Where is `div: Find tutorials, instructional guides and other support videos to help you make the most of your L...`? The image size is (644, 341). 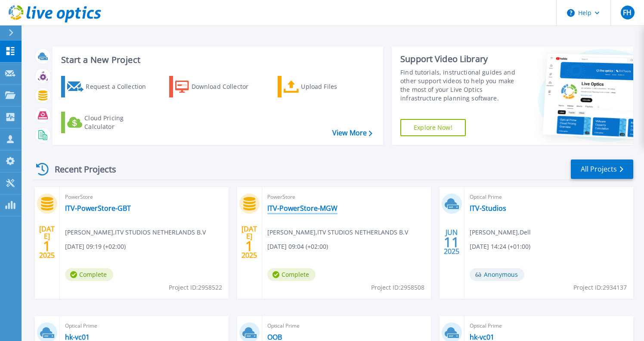
div: Find tutorials, instructional guides and other support videos to help you make the most of your L... is located at coordinates (461, 85).